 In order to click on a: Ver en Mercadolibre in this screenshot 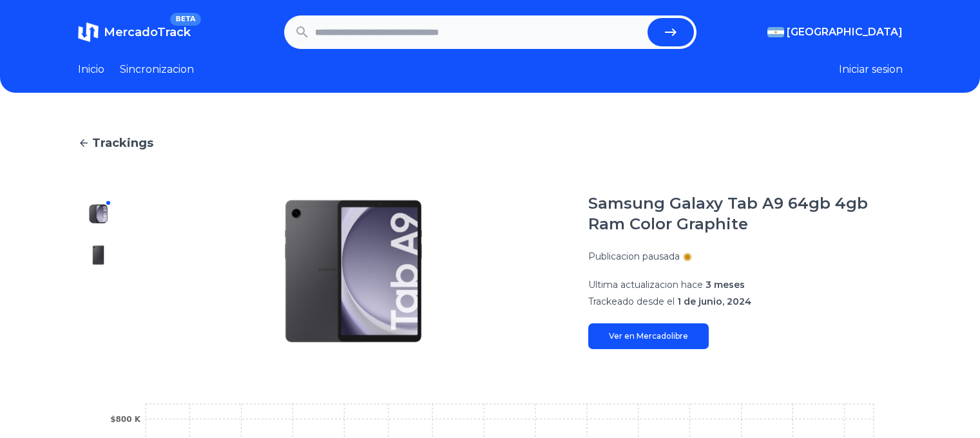, I will do `click(648, 336)`.